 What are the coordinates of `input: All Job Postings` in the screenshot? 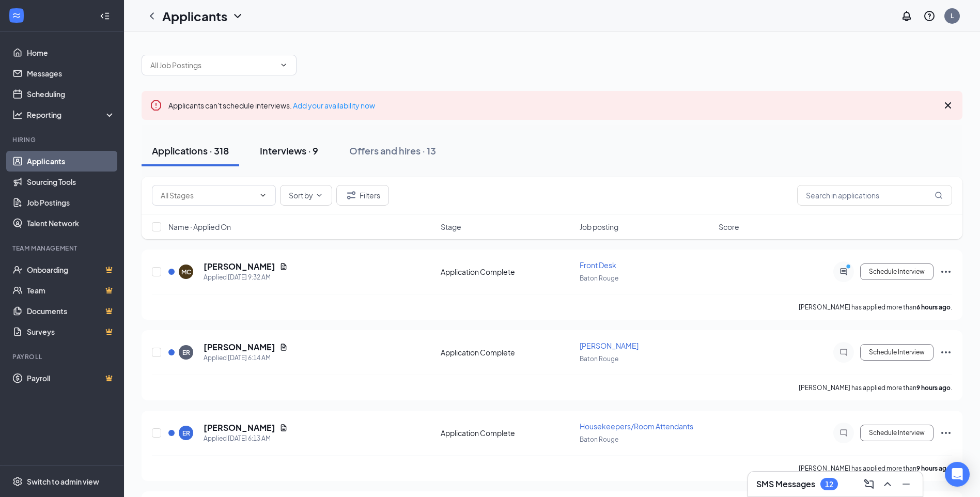 It's located at (213, 65).